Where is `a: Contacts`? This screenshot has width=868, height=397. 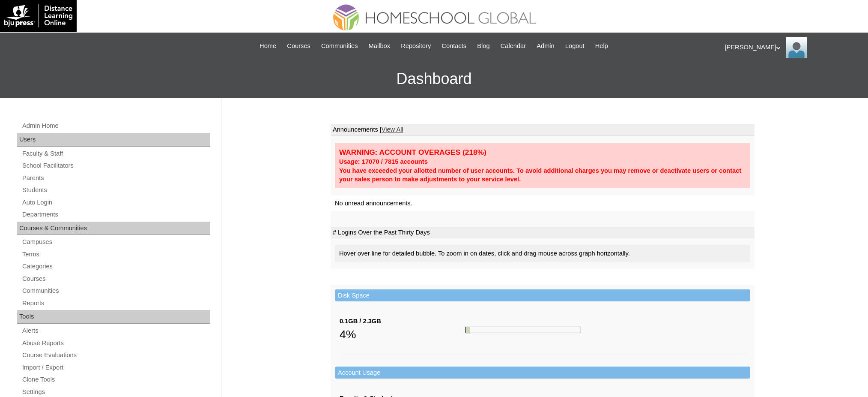
a: Contacts is located at coordinates (454, 46).